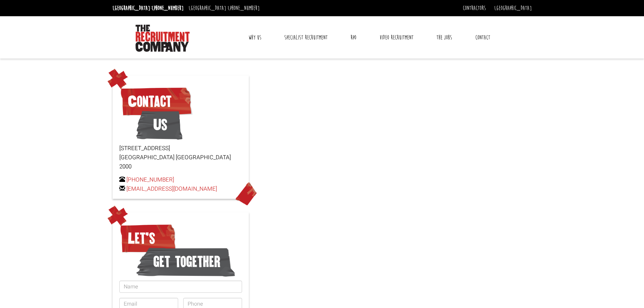  What do you see at coordinates (474, 8) in the screenshot?
I see `a: Contractors` at bounding box center [474, 8].